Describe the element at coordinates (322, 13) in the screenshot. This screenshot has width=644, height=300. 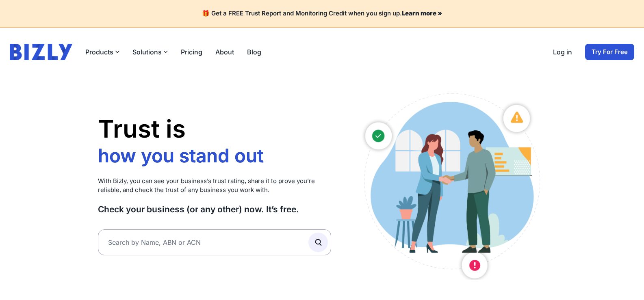
I see `h4: 🎁 Get a FREE Trust Report and Monitoring Credit when you sign up.` at that location.